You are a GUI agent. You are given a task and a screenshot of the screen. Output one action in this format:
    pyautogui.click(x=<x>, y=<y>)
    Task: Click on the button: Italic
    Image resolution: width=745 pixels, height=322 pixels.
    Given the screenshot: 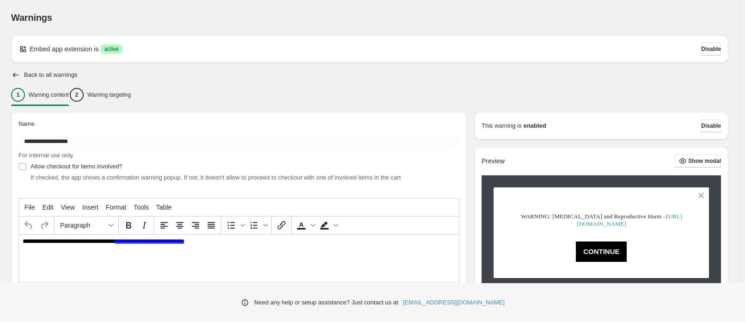 What is the action you would take?
    pyautogui.click(x=144, y=225)
    